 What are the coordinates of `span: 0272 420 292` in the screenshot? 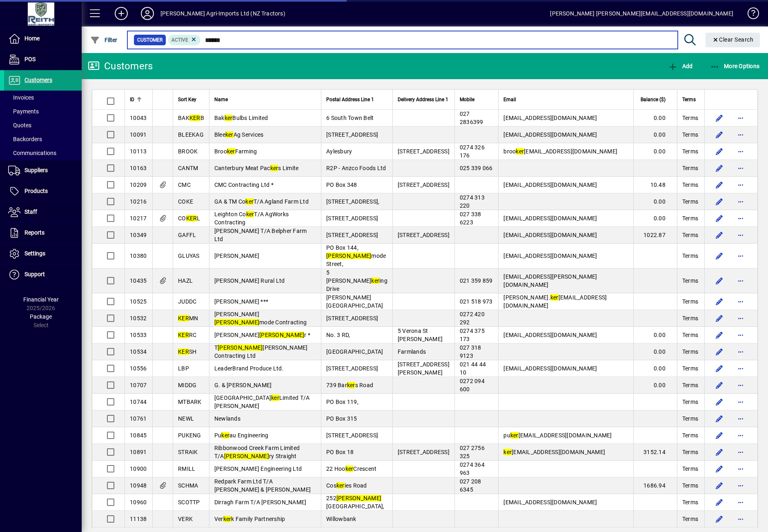 It's located at (472, 318).